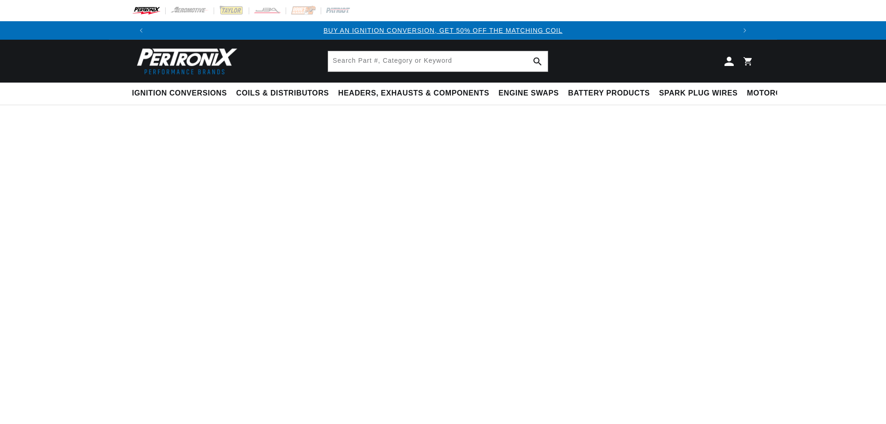 The image size is (886, 424). I want to click on div: 1 of 3, so click(443, 30).